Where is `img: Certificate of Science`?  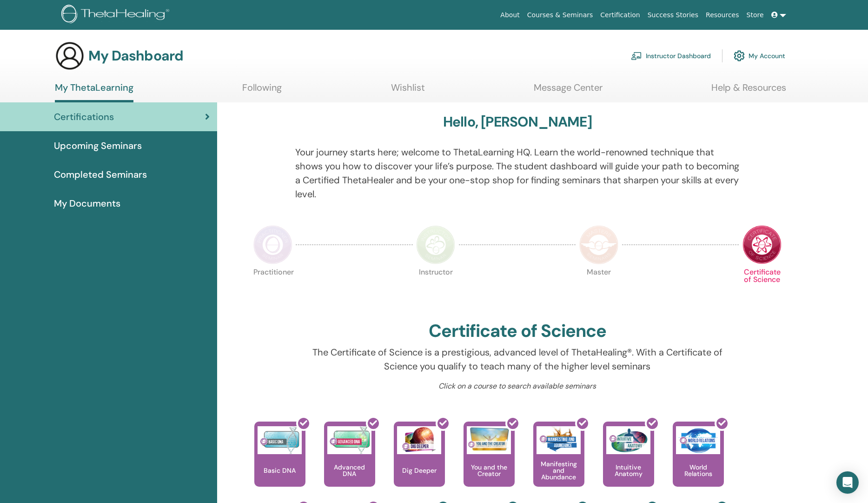 img: Certificate of Science is located at coordinates (762, 244).